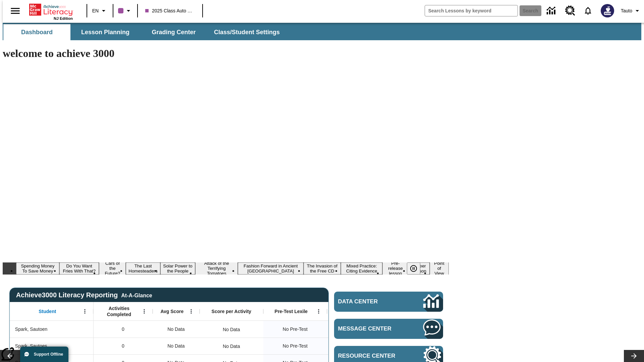  What do you see at coordinates (172, 311) in the screenshot?
I see `span: Avg Score` at bounding box center [172, 311].